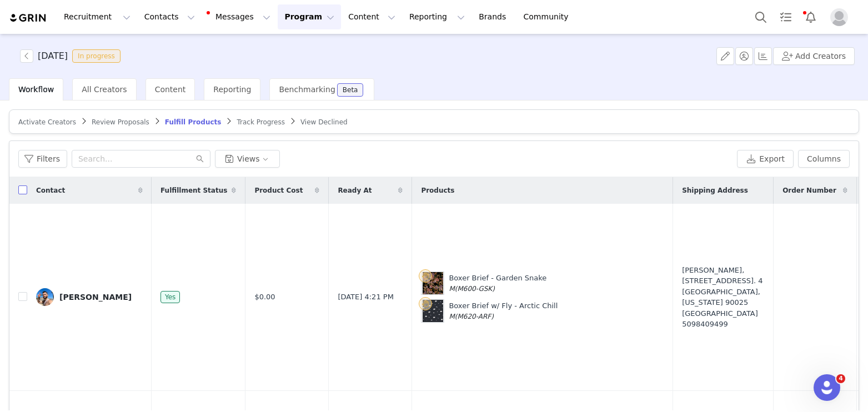 The height and width of the screenshot is (412, 868). What do you see at coordinates (474, 317) in the screenshot?
I see `span: (M620-ARF)` at bounding box center [474, 317].